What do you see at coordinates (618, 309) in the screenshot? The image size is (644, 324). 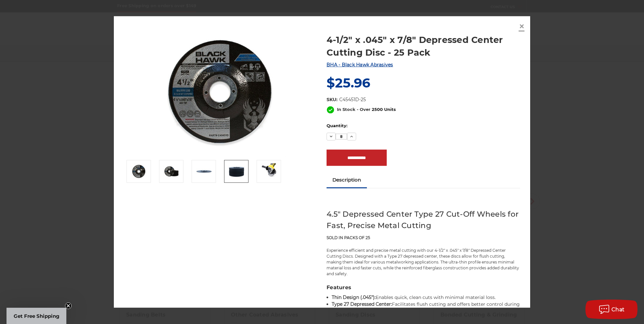 I see `span: Chat` at bounding box center [618, 309].